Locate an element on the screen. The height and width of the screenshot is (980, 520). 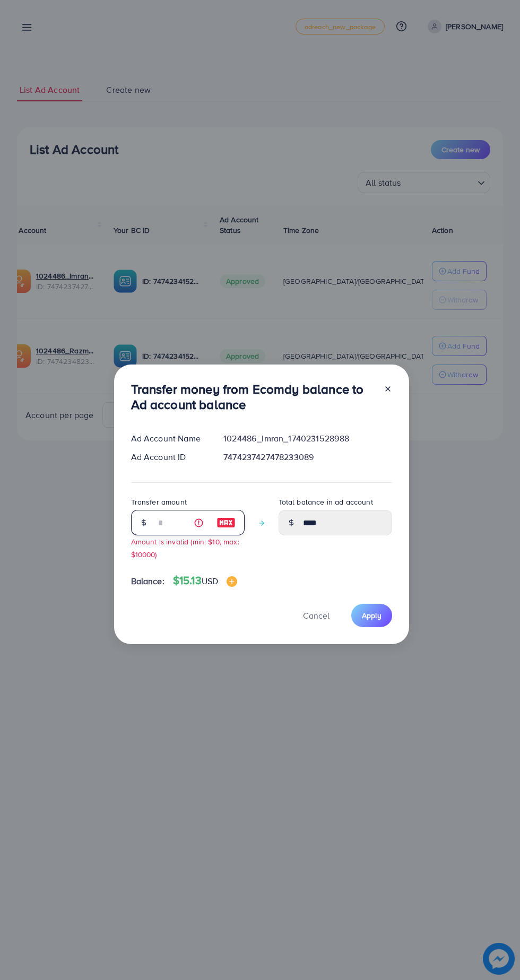
span: Apply is located at coordinates (371, 615).